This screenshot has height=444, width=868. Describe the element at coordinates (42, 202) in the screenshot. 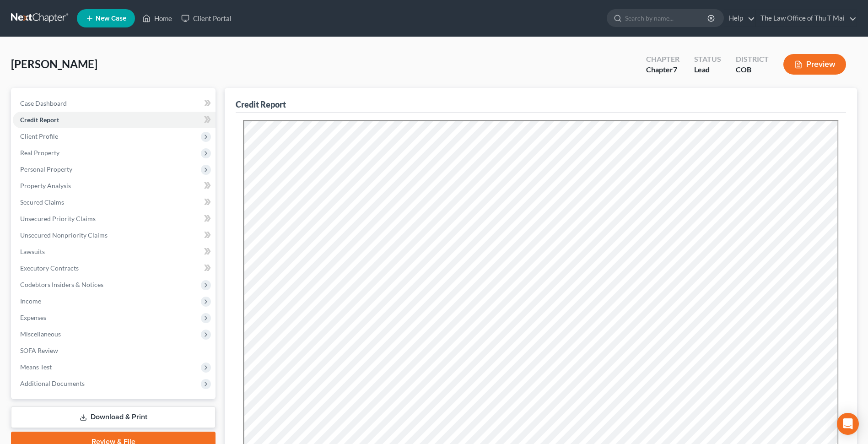

I see `span: Secured Claims` at that location.